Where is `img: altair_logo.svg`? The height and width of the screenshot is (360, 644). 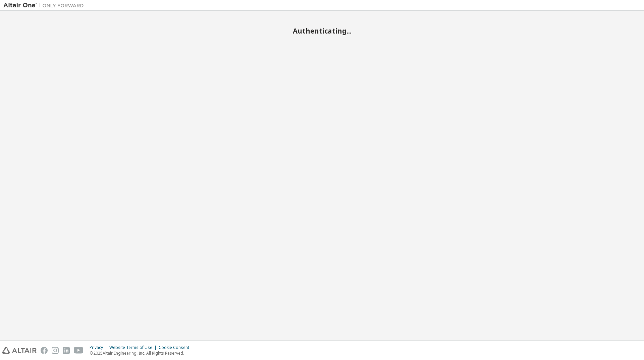 img: altair_logo.svg is located at coordinates (19, 350).